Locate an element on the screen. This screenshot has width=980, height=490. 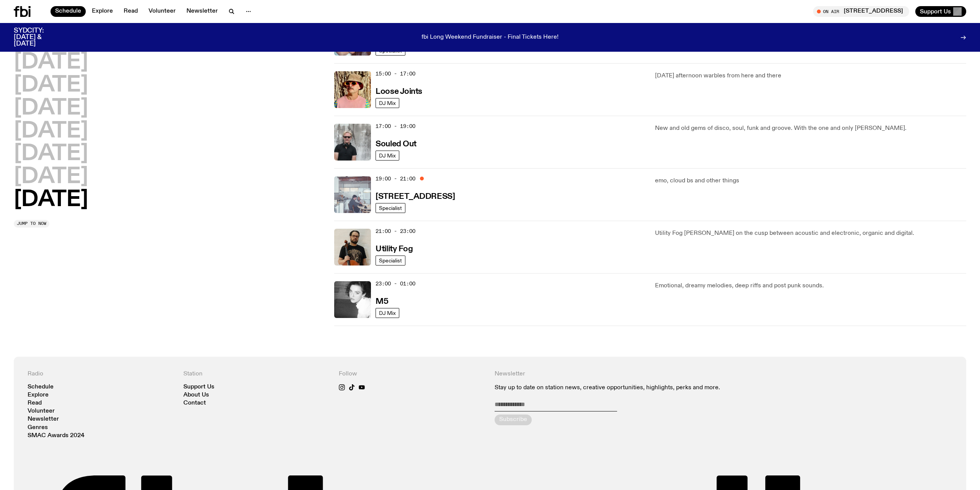
a: Pat sits at a dining table with his profile facing the camera. Rhea sits to his left facing the c... is located at coordinates (352, 195).